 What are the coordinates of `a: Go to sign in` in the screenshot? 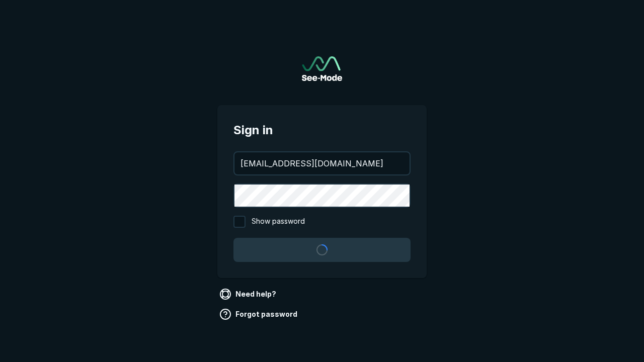 It's located at (322, 68).